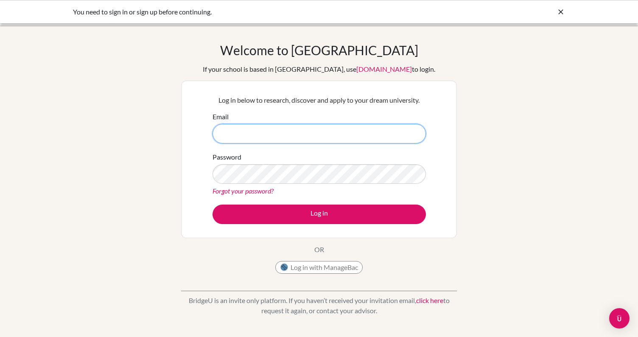 The width and height of the screenshot is (638, 337). What do you see at coordinates (619, 318) in the screenshot?
I see `div: Open Intercom Messenger` at bounding box center [619, 318].